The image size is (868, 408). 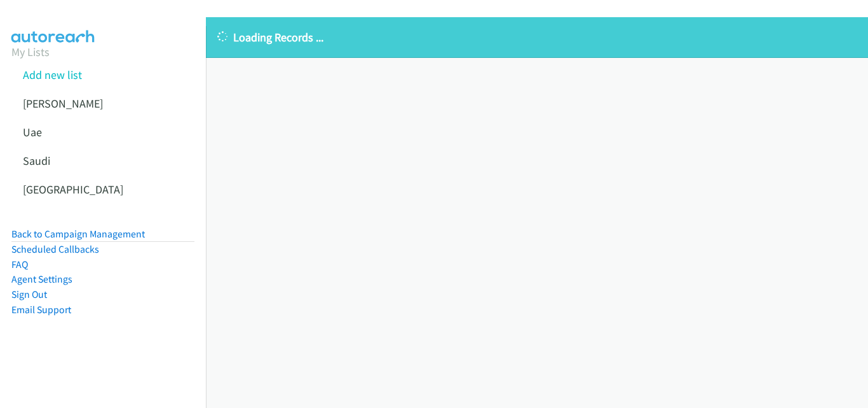 What do you see at coordinates (42, 309) in the screenshot?
I see `a: Email Support` at bounding box center [42, 309].